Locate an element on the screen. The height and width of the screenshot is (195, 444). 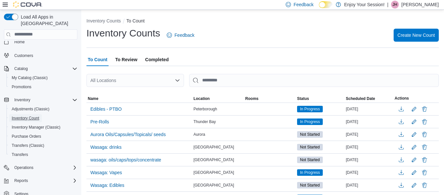
span: Location is located at coordinates (202, 98).